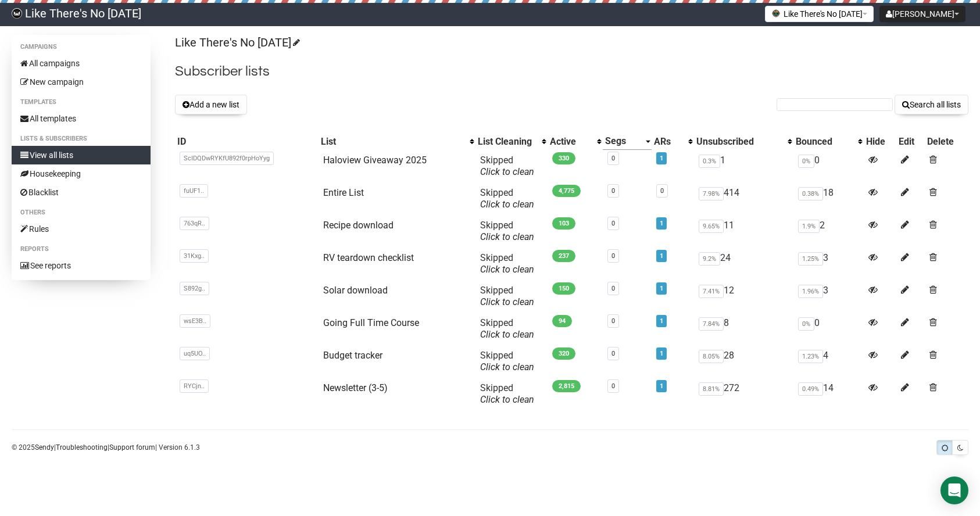 This screenshot has height=516, width=980. What do you see at coordinates (81, 64) in the screenshot?
I see `a: All campaigns` at bounding box center [81, 64].